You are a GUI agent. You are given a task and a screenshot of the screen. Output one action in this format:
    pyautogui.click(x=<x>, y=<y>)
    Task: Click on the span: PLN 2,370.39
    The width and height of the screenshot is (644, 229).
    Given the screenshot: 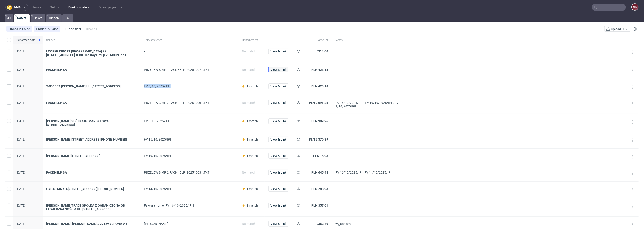 What is the action you would take?
    pyautogui.click(x=318, y=139)
    